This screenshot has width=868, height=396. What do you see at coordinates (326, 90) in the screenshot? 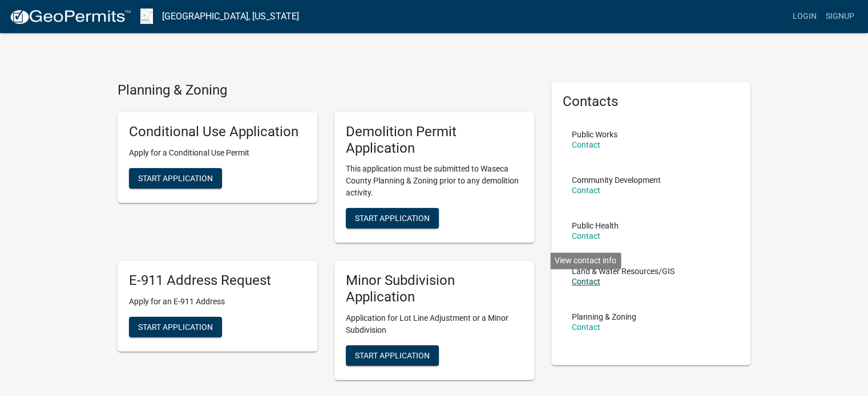
I see `h4: Planning & Zoning` at bounding box center [326, 90].